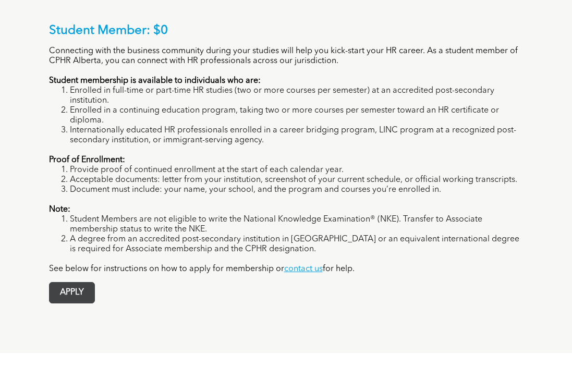 This screenshot has height=379, width=572. What do you see at coordinates (59, 210) in the screenshot?
I see `strong: Note:` at bounding box center [59, 210].